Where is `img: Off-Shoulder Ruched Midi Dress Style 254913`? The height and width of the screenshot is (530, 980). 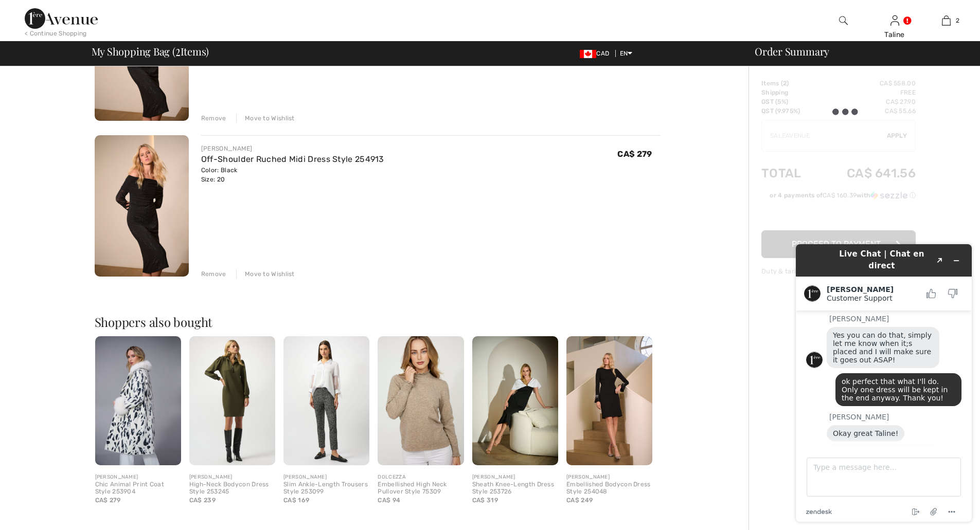
img: Off-Shoulder Ruched Midi Dress Style 254913 is located at coordinates (142, 205).